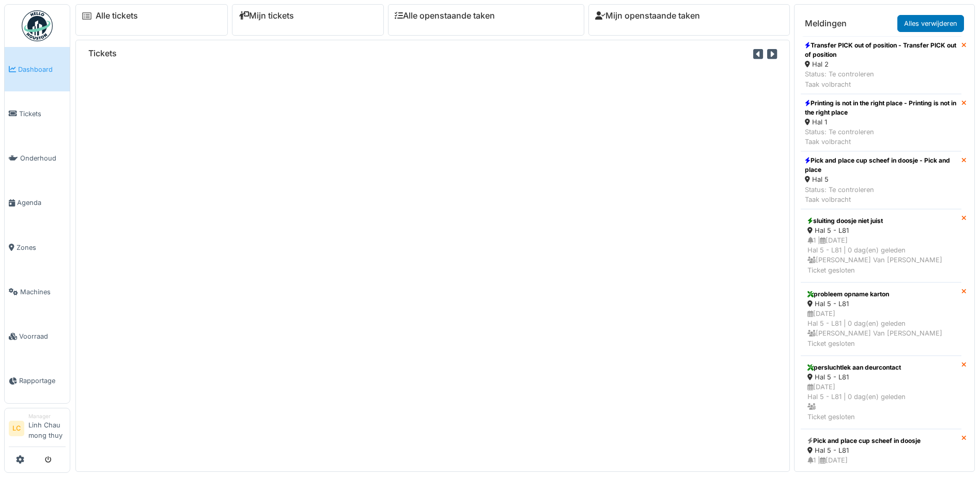  Describe the element at coordinates (880, 122) in the screenshot. I see `div: Hal 1` at that location.